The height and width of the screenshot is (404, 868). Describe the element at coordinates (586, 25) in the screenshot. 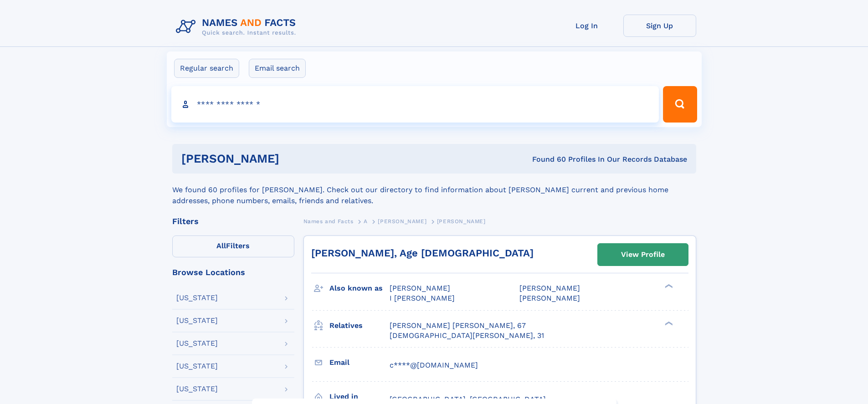

I see `a: Log In` at that location.